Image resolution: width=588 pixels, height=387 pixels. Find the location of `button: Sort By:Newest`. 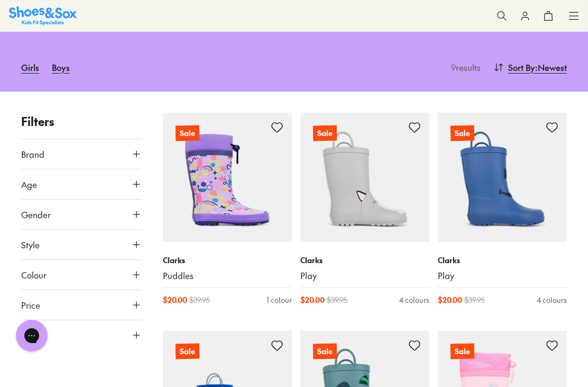

button: Sort By:Newest is located at coordinates (530, 67).